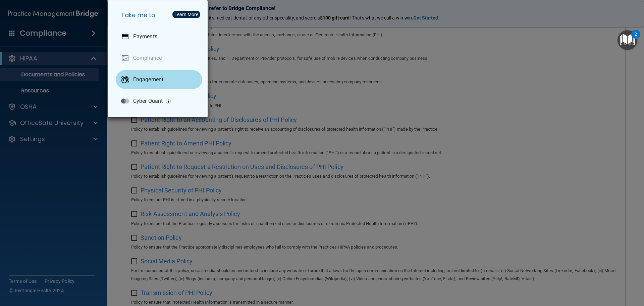 The image size is (644, 306). Describe the element at coordinates (159, 58) in the screenshot. I see `a: Compliance` at that location.